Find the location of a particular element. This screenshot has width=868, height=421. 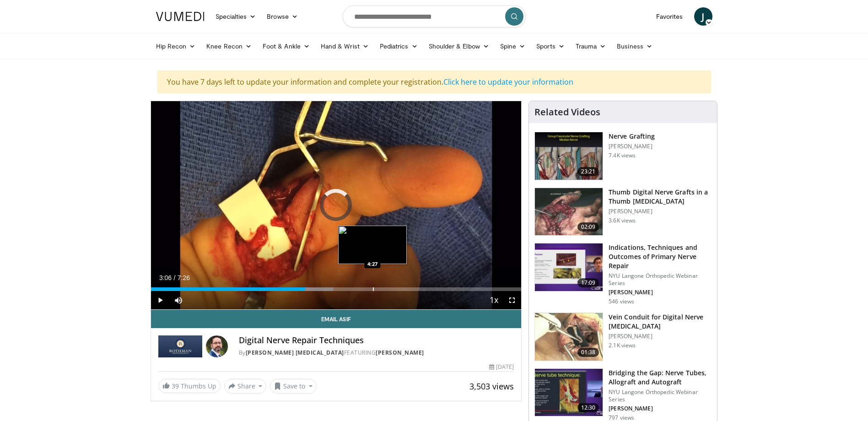

img: VuMedi Logo is located at coordinates (180, 16).